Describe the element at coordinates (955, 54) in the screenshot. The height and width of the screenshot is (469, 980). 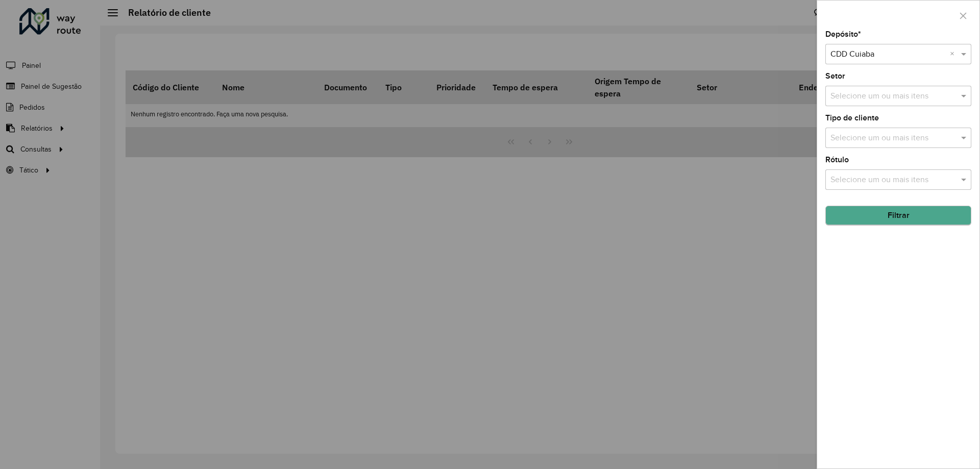
I see `span: Clear all` at that location.